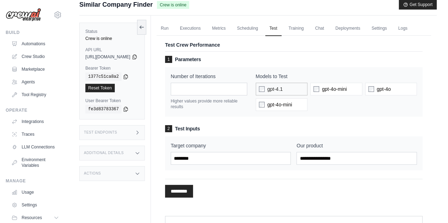 Image resolution: width=448 pixels, height=223 pixels. I want to click on div: Crew is online, so click(112, 39).